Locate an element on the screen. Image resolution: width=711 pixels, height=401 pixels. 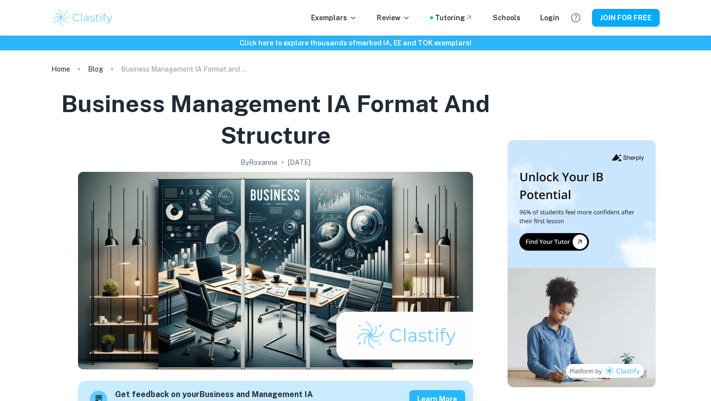
a: Schools is located at coordinates (506, 18).